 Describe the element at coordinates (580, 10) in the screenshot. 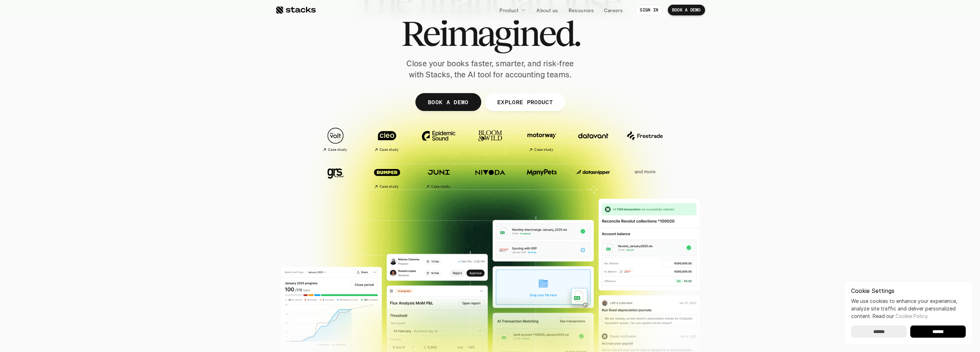

I see `p: Resources` at that location.